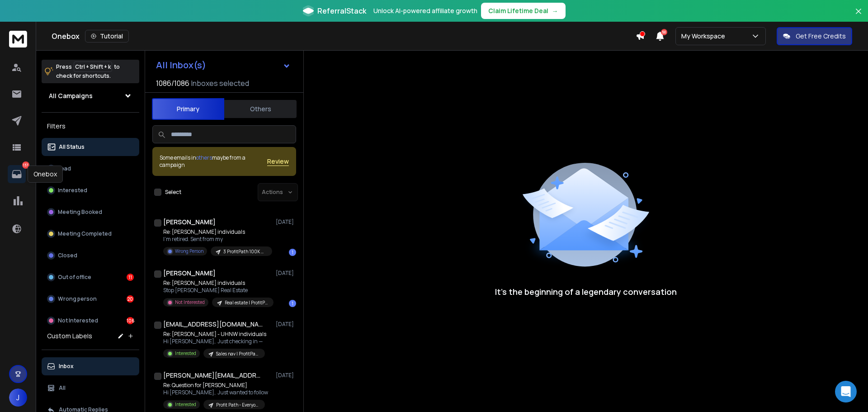 The image size is (868, 412). I want to click on button: J, so click(18, 397).